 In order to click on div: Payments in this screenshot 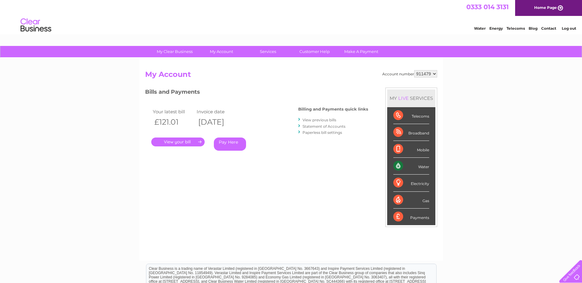, I will do `click(411, 217)`.